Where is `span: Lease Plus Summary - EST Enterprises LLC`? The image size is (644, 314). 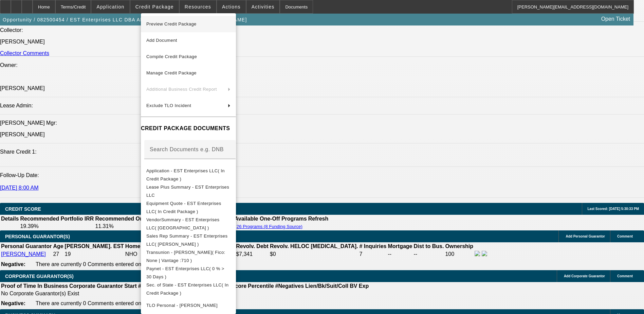
span: Lease Plus Summary - EST Enterprises LLC is located at coordinates (188, 191).